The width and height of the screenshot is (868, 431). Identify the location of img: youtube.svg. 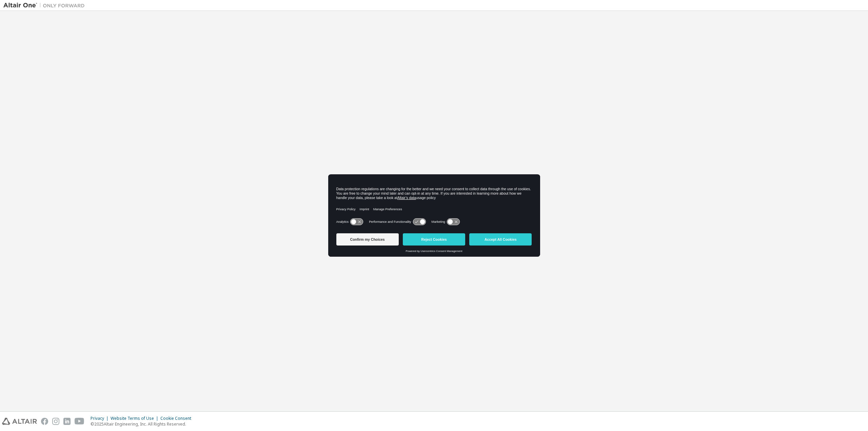
(79, 422).